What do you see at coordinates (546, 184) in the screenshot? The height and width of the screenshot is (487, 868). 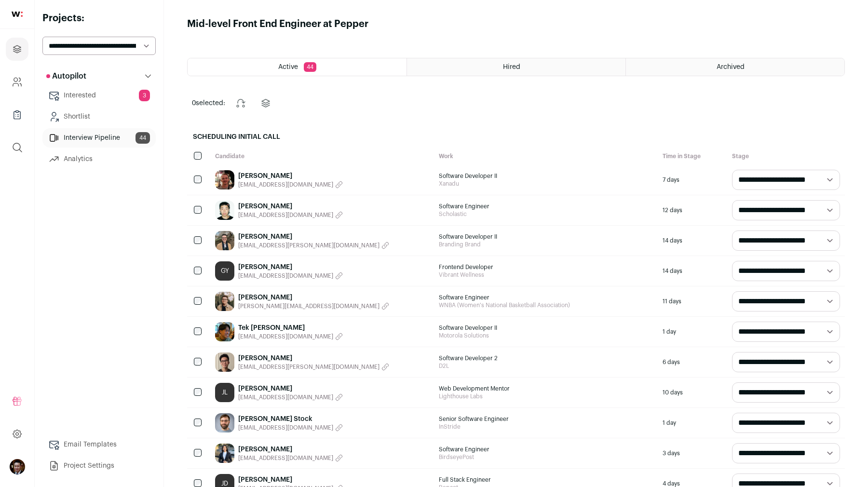 I see `span: Xanadu` at bounding box center [546, 184].